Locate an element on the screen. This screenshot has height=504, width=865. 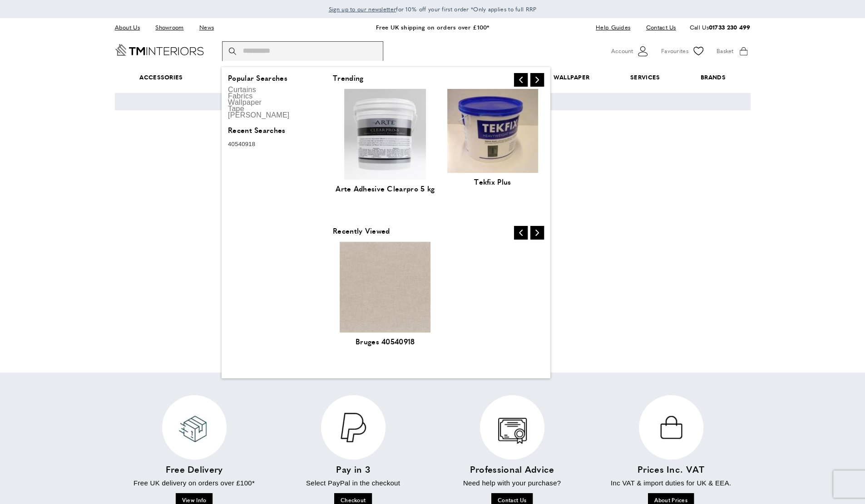
img: Tekfix Plus is located at coordinates (492, 130).